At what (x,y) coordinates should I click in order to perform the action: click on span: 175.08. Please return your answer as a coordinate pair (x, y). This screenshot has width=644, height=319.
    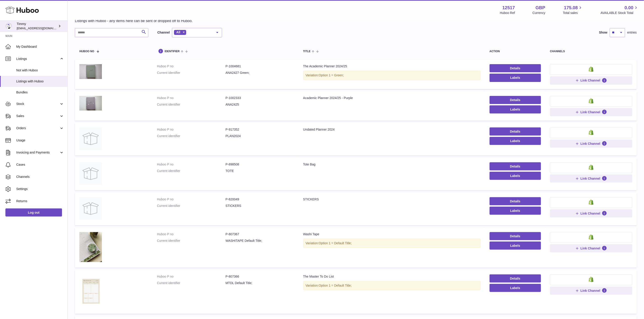
    Looking at the image, I should click on (571, 8).